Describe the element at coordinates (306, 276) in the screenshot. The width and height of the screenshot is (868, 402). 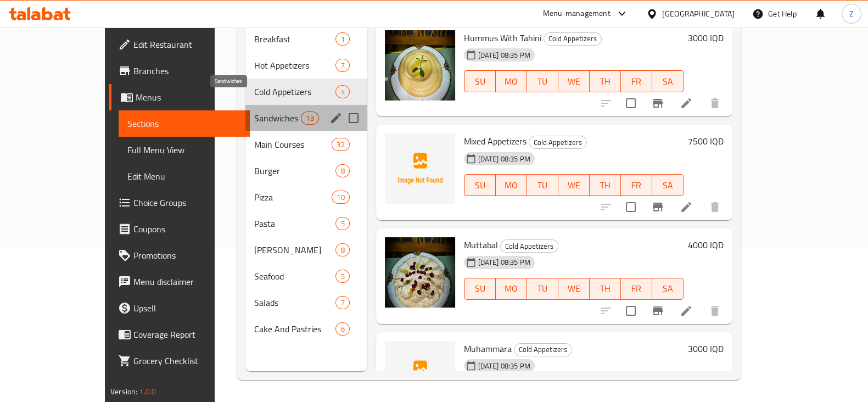
I see `div: Seafood5` at that location.